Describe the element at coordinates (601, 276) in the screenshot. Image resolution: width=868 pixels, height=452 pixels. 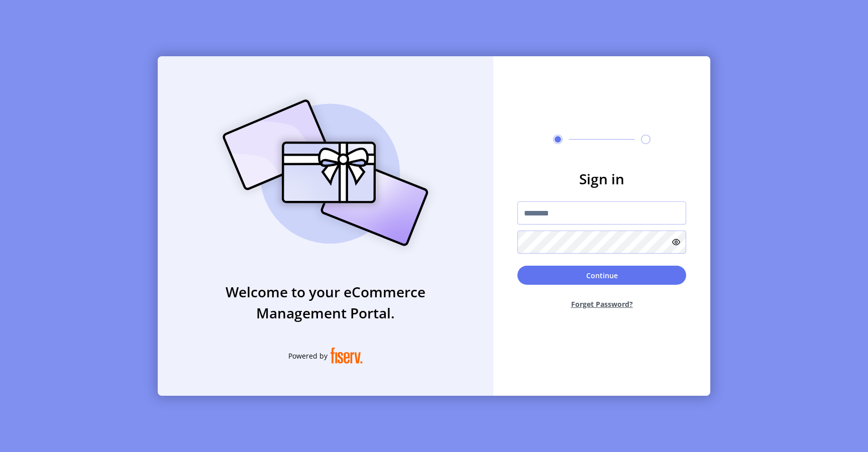
I see `button: Continue` at that location.